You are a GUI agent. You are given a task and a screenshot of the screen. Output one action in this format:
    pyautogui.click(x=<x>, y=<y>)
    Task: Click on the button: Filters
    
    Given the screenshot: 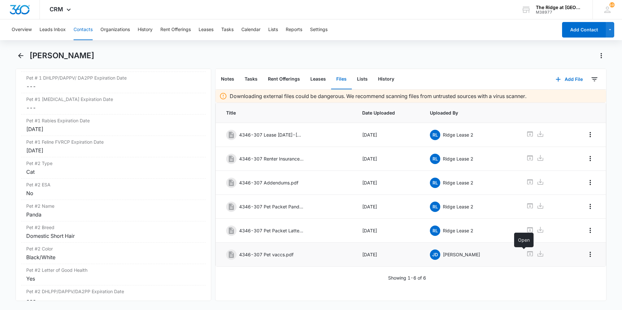 What is the action you would take?
    pyautogui.click(x=594, y=79)
    